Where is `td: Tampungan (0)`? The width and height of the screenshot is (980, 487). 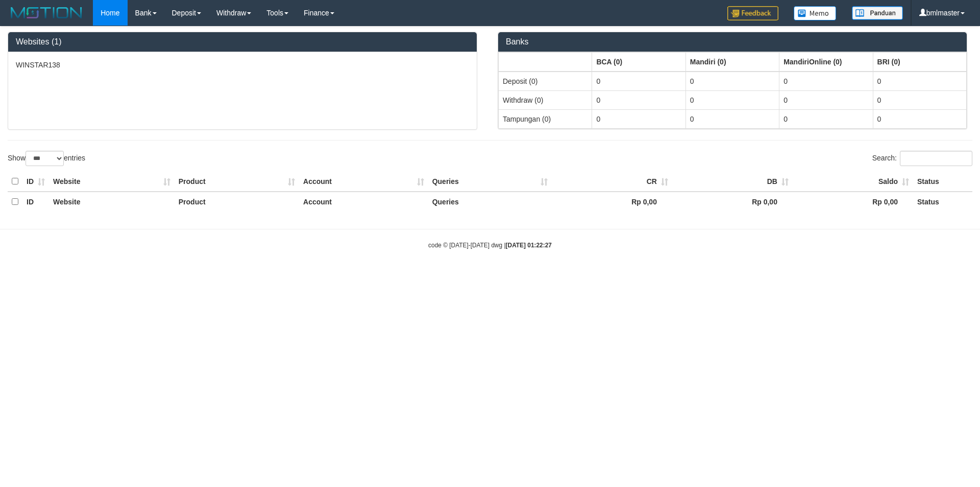
td: Tampungan (0) is located at coordinates (545, 118).